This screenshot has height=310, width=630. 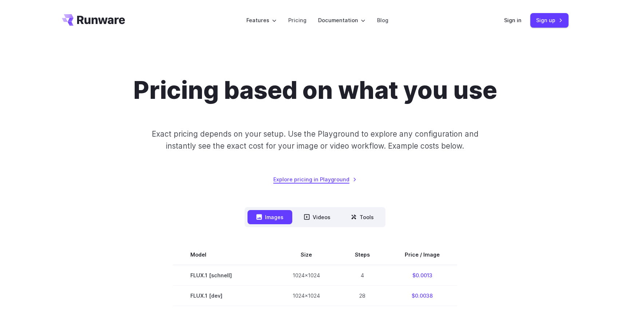 What do you see at coordinates (270, 217) in the screenshot?
I see `button: Images` at bounding box center [270, 217].